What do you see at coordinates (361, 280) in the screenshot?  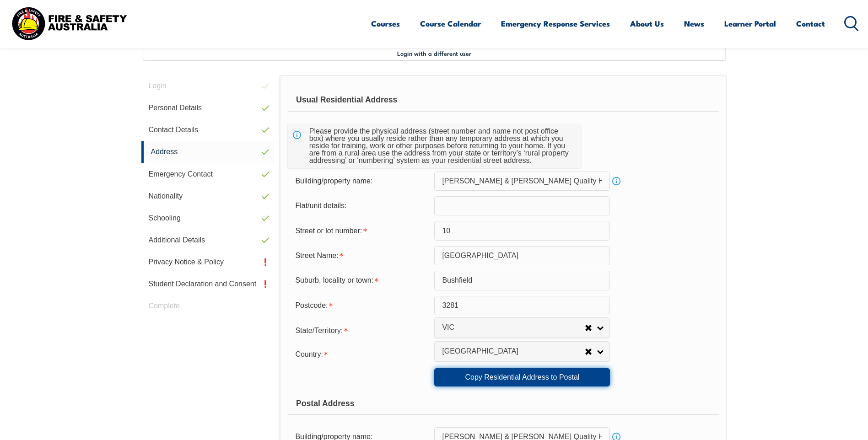 I see `div: Suburb, locality or town is required.` at bounding box center [361, 280].